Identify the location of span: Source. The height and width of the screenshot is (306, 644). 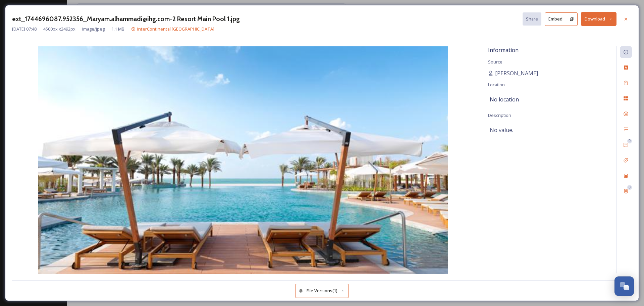
(495, 62).